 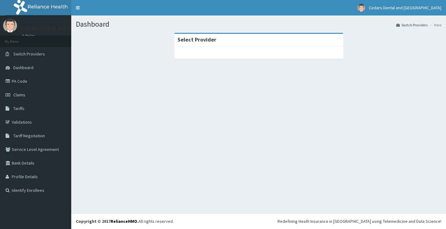 What do you see at coordinates (259, 24) in the screenshot?
I see `h1: Dashboard` at bounding box center [259, 24].